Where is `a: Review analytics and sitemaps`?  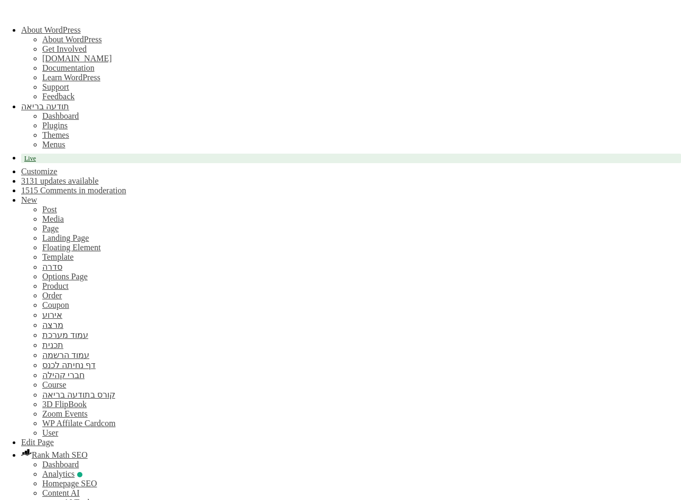 a: Review analytics and sitemaps is located at coordinates (62, 474).